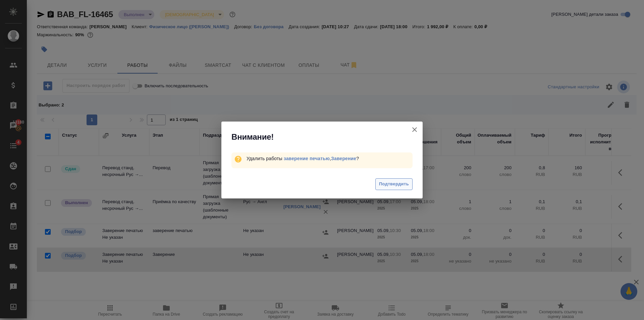  I want to click on a: Заверение, so click(343, 159).